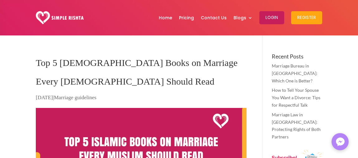  I want to click on a: Home, so click(165, 18).